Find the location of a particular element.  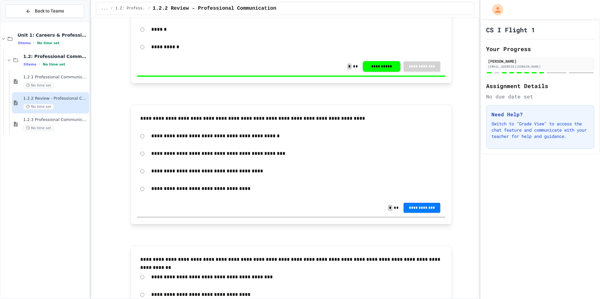

h2: Assignment Details is located at coordinates (540, 86).